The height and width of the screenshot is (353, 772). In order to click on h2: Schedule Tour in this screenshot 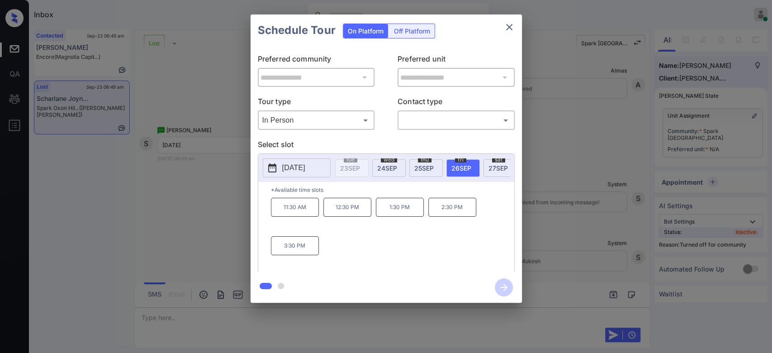, I will do `click(297, 30)`.